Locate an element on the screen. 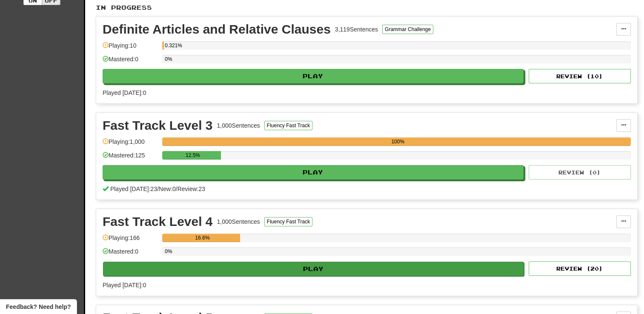 The width and height of the screenshot is (644, 314). button: Grammar Challenge is located at coordinates (408, 29).